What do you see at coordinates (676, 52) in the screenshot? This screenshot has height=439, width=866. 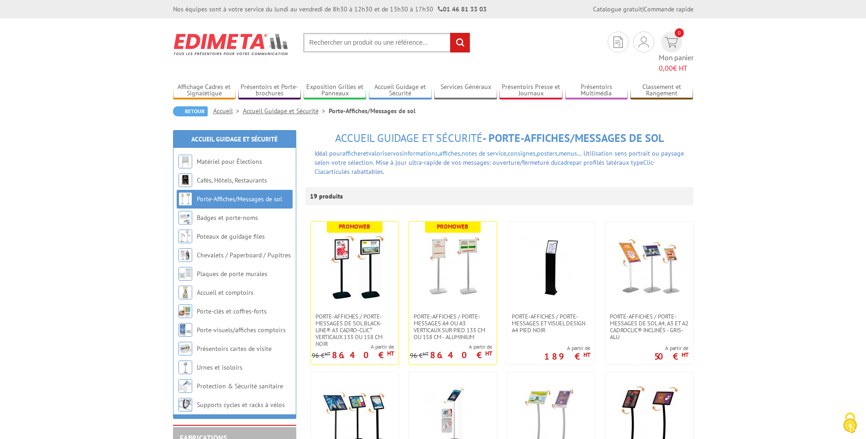 I see `a: devis rapide 0 Mon panier 0,00€ HT` at bounding box center [676, 52].